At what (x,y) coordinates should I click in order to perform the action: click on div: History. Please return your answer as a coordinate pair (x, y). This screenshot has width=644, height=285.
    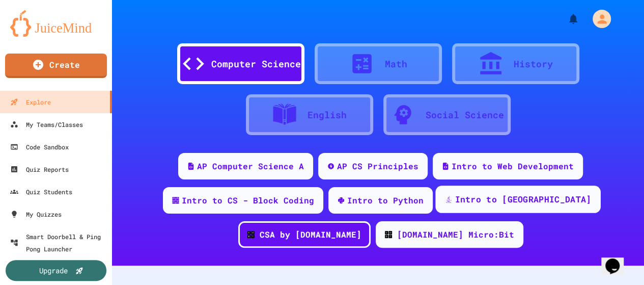
    Looking at the image, I should click on (533, 64).